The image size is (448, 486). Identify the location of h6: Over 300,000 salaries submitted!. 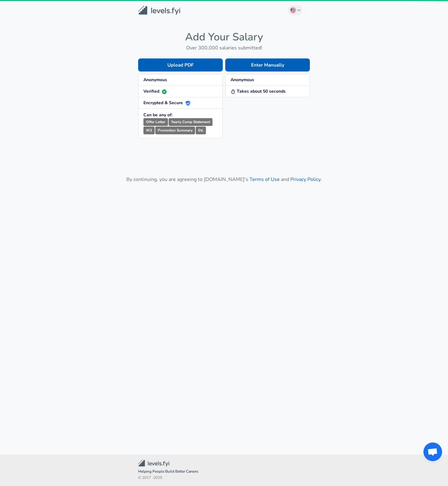
(224, 48).